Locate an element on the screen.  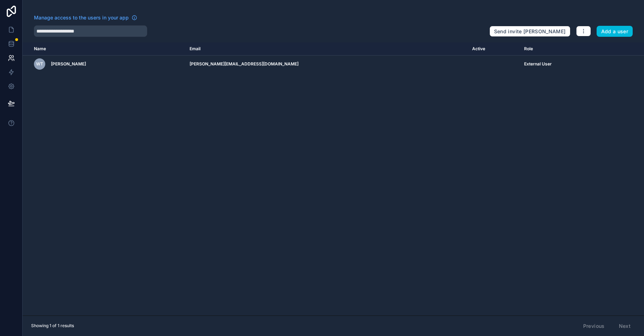
span: External User is located at coordinates (538, 64).